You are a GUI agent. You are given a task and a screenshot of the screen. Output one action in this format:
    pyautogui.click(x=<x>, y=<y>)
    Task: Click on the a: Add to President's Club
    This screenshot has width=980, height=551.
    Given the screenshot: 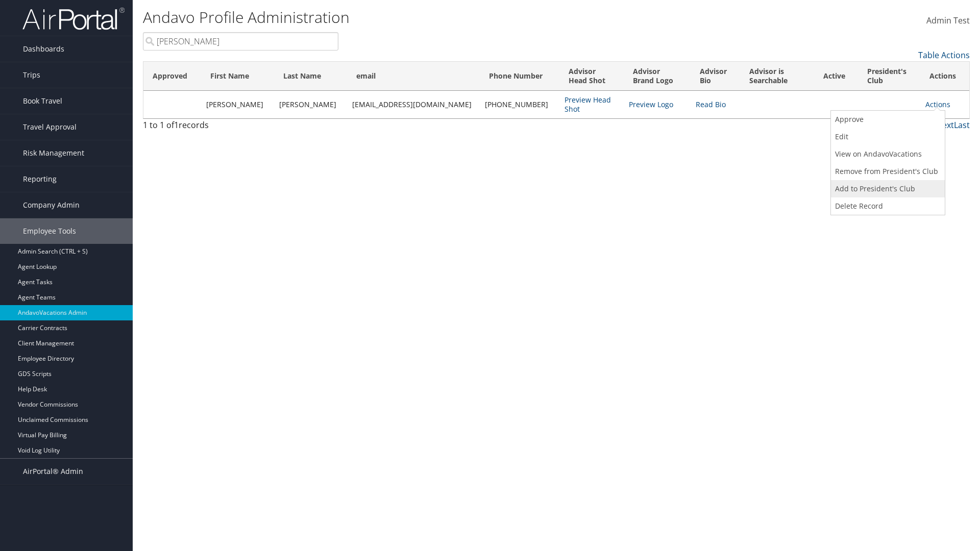 What is the action you would take?
    pyautogui.click(x=887, y=189)
    